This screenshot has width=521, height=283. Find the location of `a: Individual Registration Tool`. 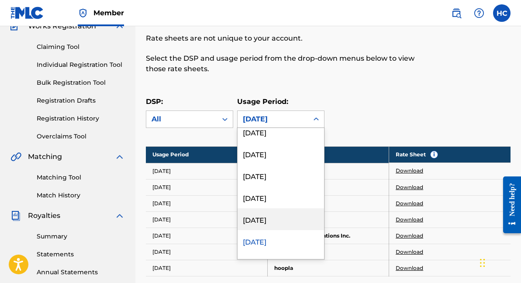

a: Individual Registration Tool is located at coordinates (81, 65).